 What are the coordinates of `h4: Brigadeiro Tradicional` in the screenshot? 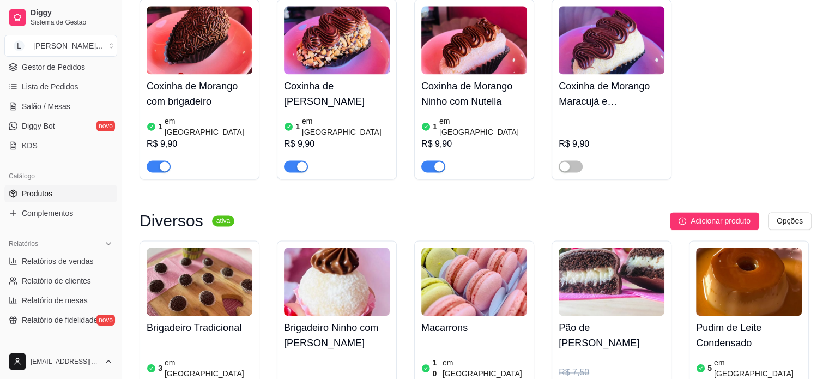 It's located at (200, 328).